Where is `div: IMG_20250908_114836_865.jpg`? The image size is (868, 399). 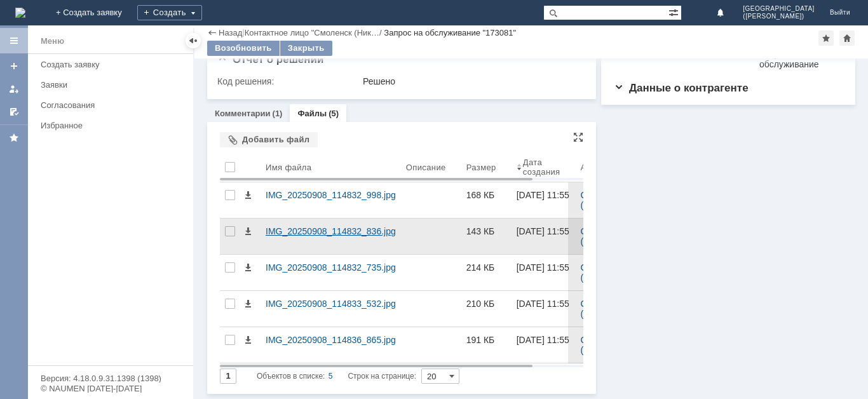 div: IMG_20250908_114836_865.jpg is located at coordinates (331, 340).